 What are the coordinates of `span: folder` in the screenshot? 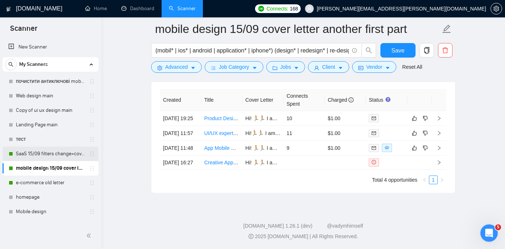 It's located at (275, 68).